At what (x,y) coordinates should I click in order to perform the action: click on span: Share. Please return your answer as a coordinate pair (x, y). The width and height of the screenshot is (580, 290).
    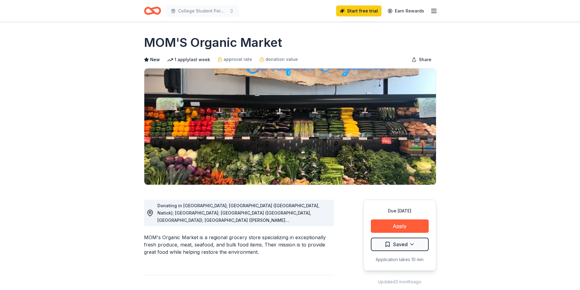
    Looking at the image, I should click on (425, 60).